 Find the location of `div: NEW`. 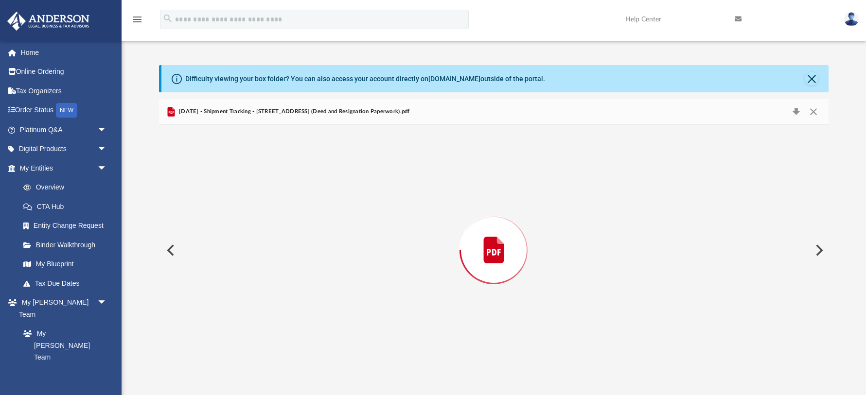

div: NEW is located at coordinates (67, 110).